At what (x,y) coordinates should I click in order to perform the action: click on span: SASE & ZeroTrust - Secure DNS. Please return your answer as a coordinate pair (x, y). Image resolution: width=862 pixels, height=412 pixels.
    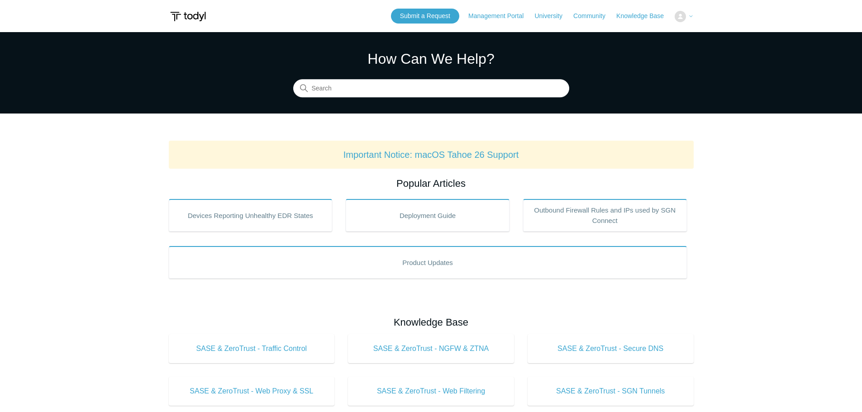
    Looking at the image, I should click on (610, 349).